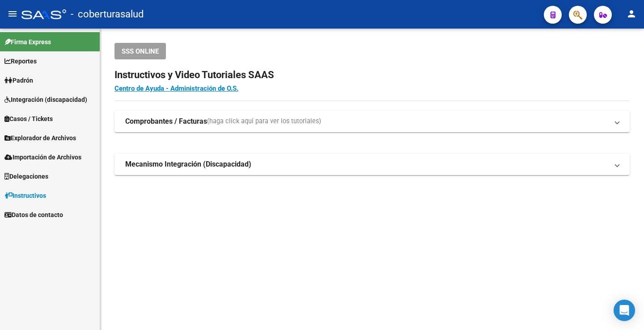  I want to click on span: Reportes, so click(21, 61).